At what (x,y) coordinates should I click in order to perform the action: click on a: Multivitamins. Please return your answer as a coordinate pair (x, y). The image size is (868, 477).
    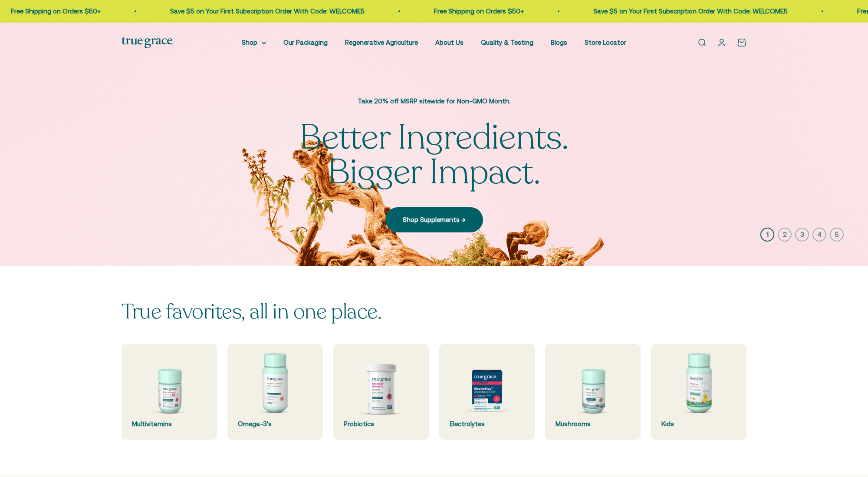
    Looking at the image, I should click on (170, 391).